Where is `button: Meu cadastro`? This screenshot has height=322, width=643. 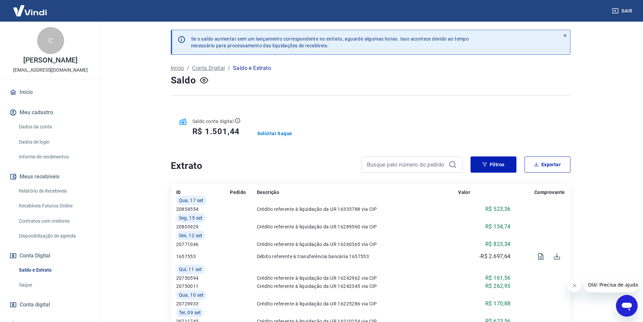
button: Meu cadastro is located at coordinates (50, 112).